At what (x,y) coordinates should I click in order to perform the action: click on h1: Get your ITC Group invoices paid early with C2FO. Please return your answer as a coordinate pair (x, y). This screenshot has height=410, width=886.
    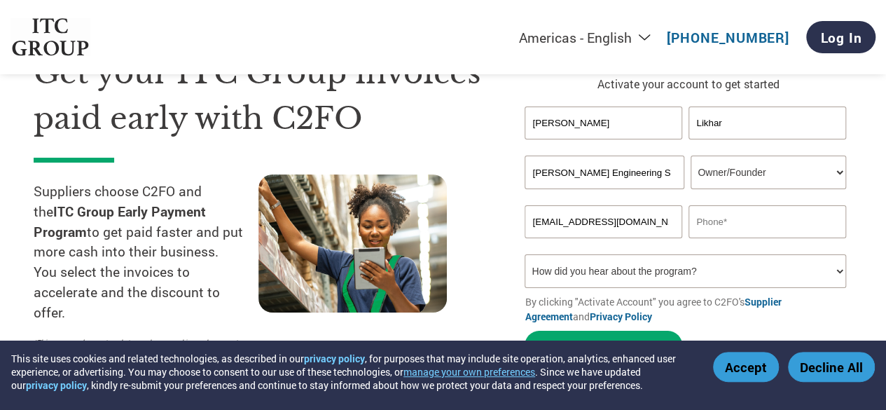
    Looking at the image, I should click on (258, 95).